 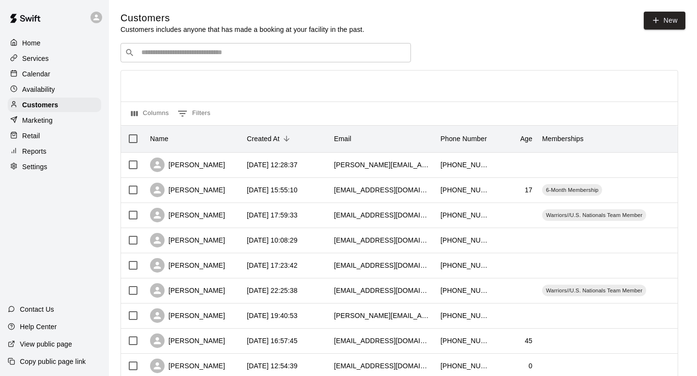 I want to click on div: annegregstonnichols@gmail.com, so click(x=382, y=291).